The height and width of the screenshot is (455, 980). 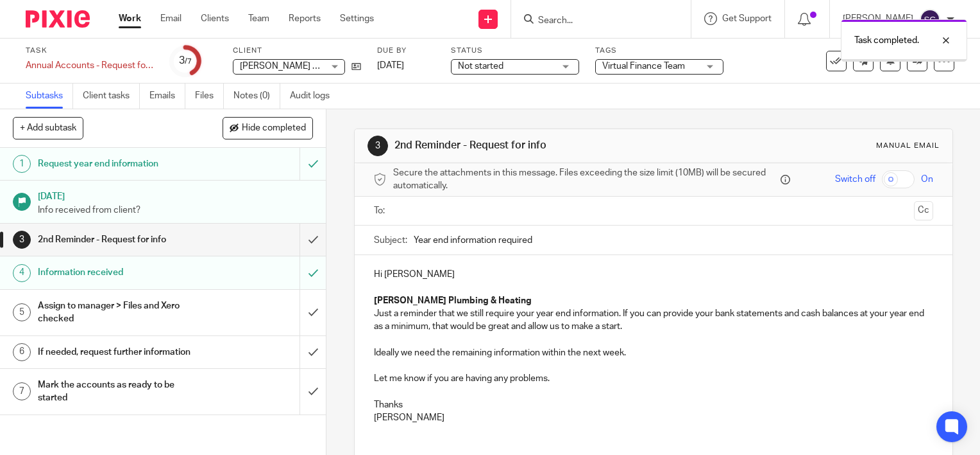 I want to click on button: Hide completed, so click(x=267, y=128).